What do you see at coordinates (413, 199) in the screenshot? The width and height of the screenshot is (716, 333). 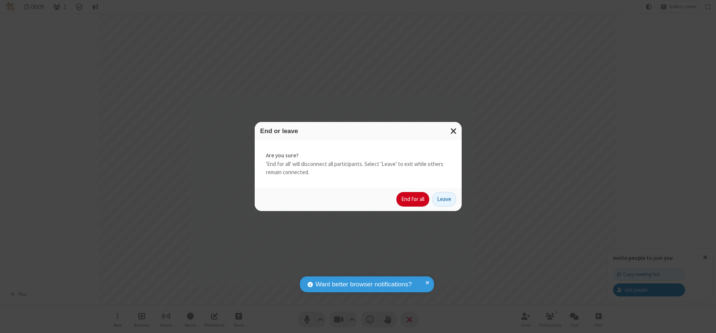 I see `button: End for all` at bounding box center [413, 199].